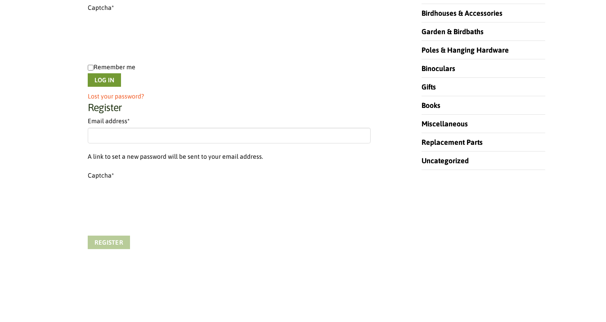 The height and width of the screenshot is (322, 606). I want to click on a: Birdhouses & Accessories, so click(462, 13).